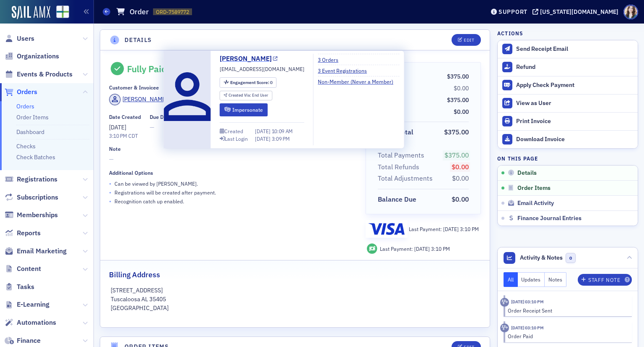 This screenshot has width=644, height=347. Describe the element at coordinates (33, 304) in the screenshot. I see `span: E-Learning` at that location.